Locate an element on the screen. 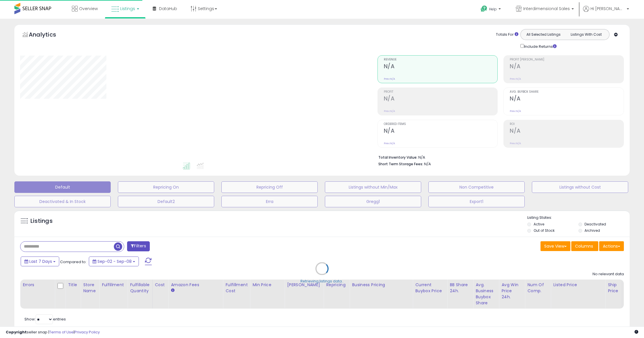 The height and width of the screenshot is (338, 644). button: Erra is located at coordinates (269, 201).